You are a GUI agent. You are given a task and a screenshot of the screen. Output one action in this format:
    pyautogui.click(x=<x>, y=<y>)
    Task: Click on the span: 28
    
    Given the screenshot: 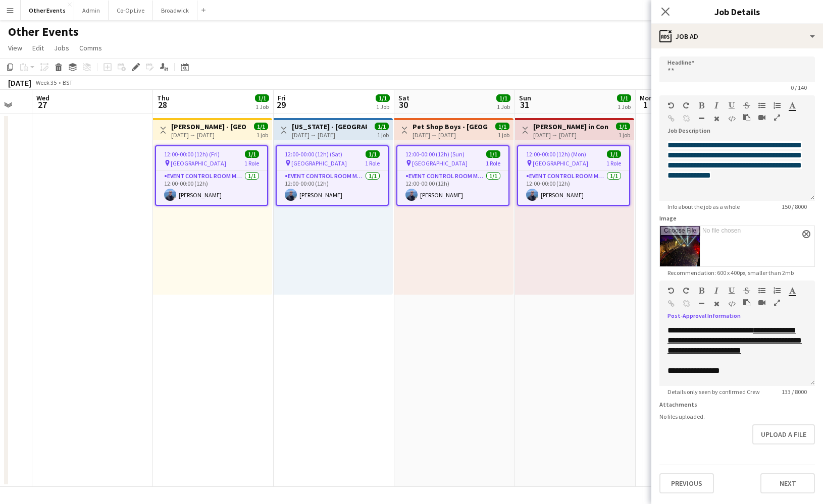 What is the action you would take?
    pyautogui.click(x=163, y=105)
    